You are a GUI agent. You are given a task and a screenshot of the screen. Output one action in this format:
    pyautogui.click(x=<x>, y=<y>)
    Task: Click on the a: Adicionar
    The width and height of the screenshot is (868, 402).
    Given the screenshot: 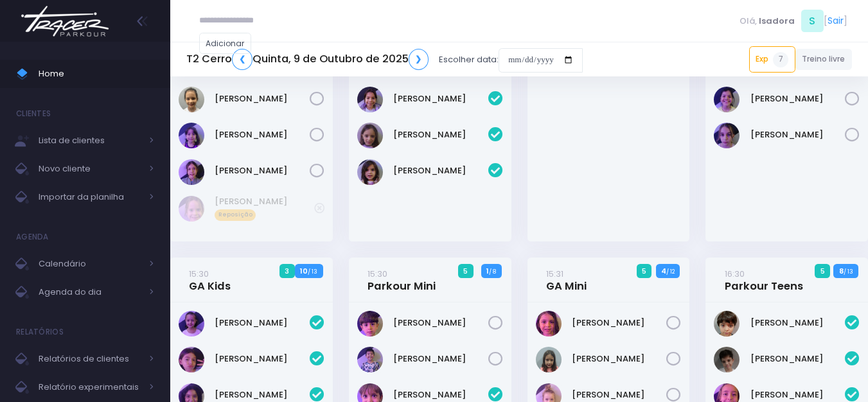 What is the action you would take?
    pyautogui.click(x=226, y=43)
    